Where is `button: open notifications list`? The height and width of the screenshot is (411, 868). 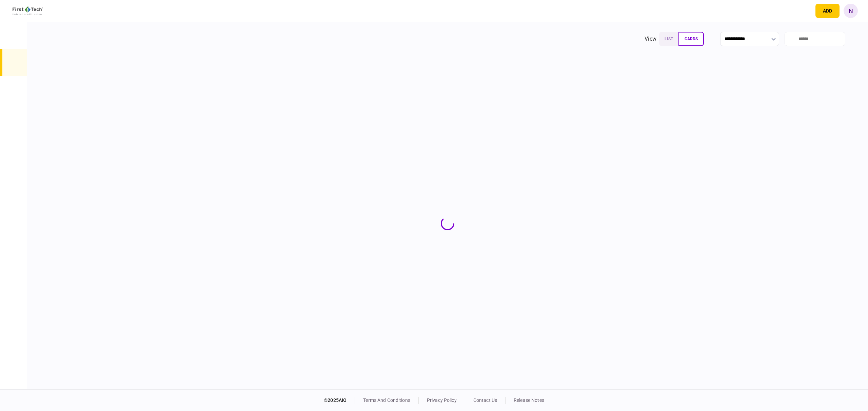
button: open notifications list is located at coordinates (804, 10).